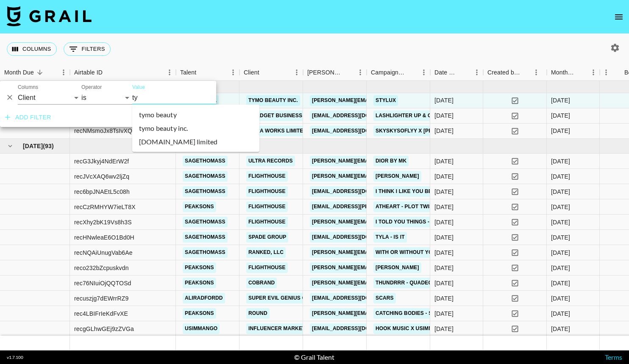  Describe the element at coordinates (104, 207) in the screenshot. I see `div: recCzRMHYW7ieLT8X` at that location.